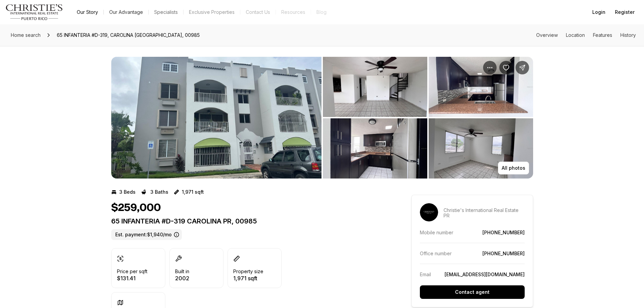  I want to click on a: Blog, so click(321, 12).